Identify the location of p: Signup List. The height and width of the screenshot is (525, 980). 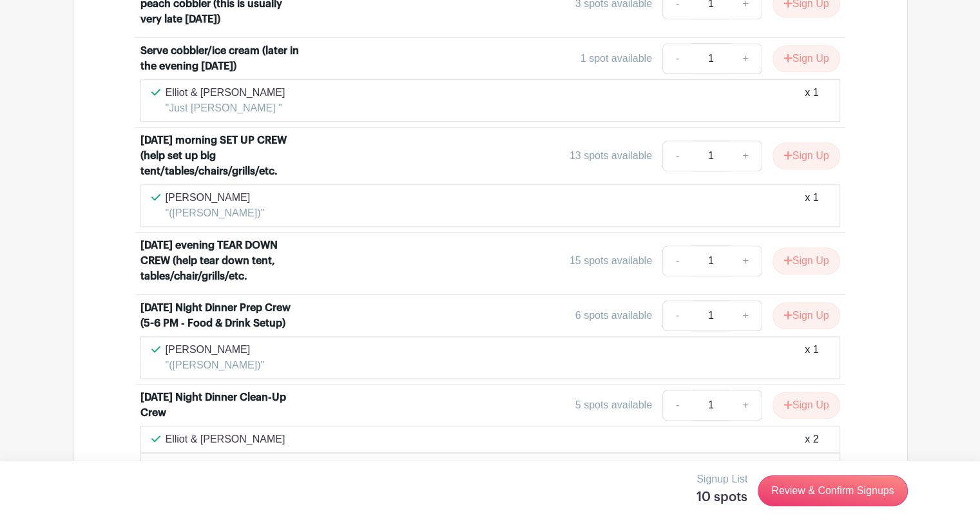
(722, 479).